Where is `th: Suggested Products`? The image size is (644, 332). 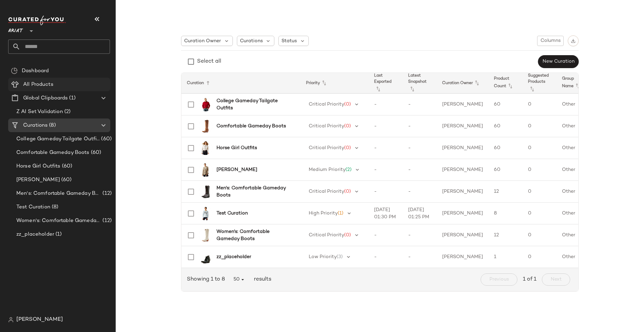 th: Suggested Products is located at coordinates (539, 83).